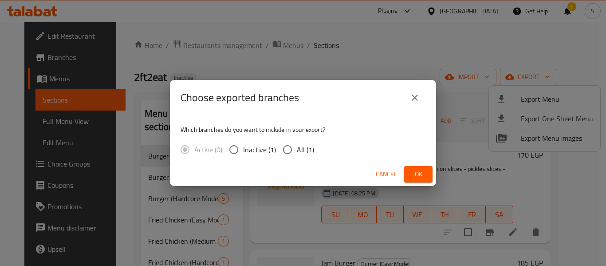 This screenshot has height=266, width=606. Describe the element at coordinates (240, 98) in the screenshot. I see `h2: Choose exported branches` at that location.